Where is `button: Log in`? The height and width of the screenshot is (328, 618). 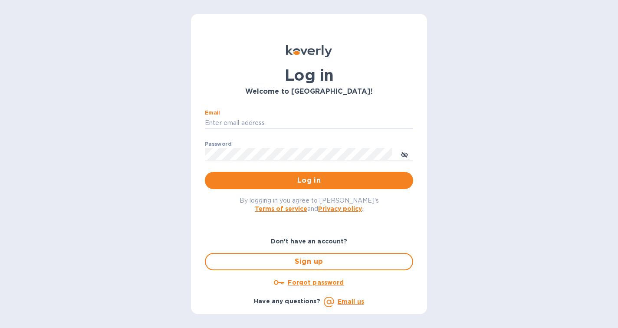
button: Log in is located at coordinates (309, 180).